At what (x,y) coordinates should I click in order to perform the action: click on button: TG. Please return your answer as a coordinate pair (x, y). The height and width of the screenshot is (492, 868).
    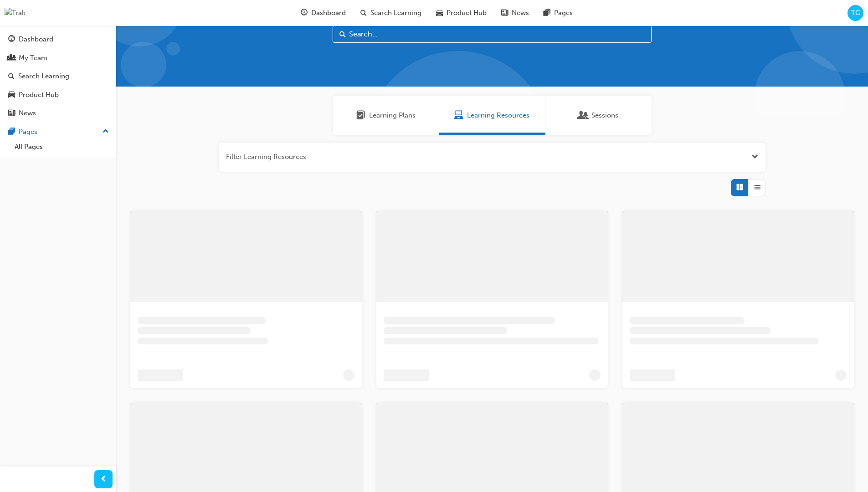
    Looking at the image, I should click on (855, 13).